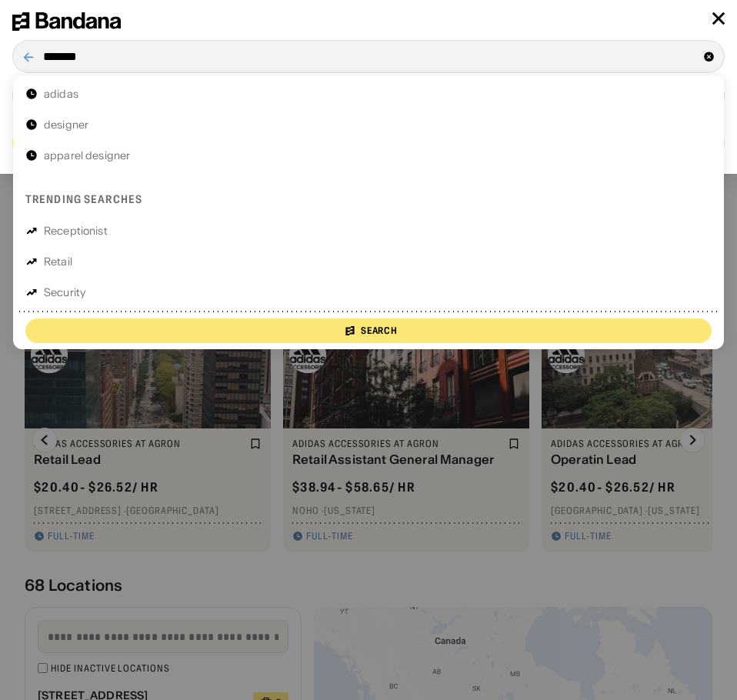 The width and height of the screenshot is (737, 700). What do you see at coordinates (87, 155) in the screenshot?
I see `div: apparel designer` at bounding box center [87, 155].